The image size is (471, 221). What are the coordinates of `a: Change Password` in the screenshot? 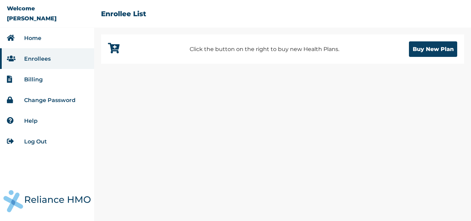 It's located at (50, 100).